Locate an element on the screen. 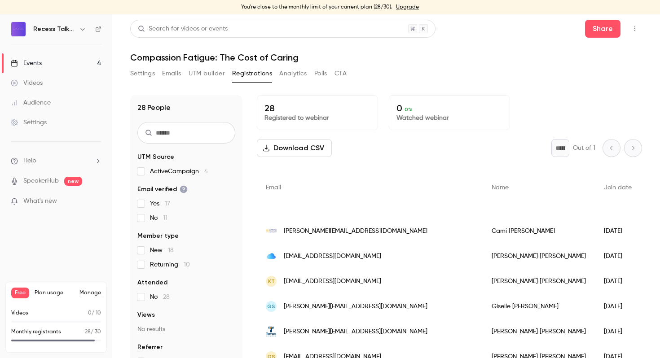  span: 11 is located at coordinates (165, 218).